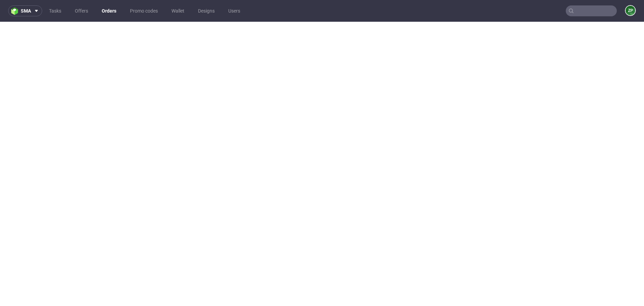 The height and width of the screenshot is (306, 644). Describe the element at coordinates (16, 11) in the screenshot. I see `img: logo` at that location.